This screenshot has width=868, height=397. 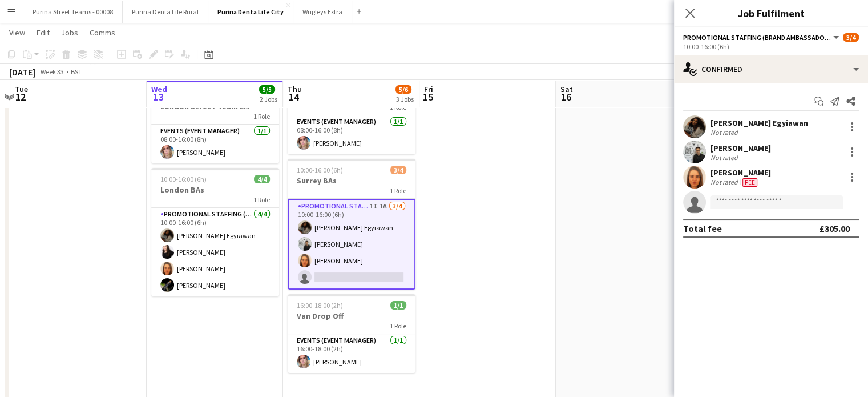 What do you see at coordinates (566, 97) in the screenshot?
I see `span: 16` at bounding box center [566, 97].